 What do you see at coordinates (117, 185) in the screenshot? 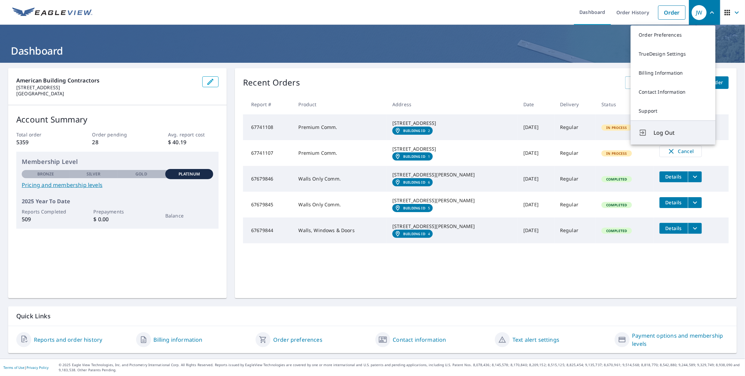
I see `a: Pricing and membership levels` at bounding box center [117, 185].